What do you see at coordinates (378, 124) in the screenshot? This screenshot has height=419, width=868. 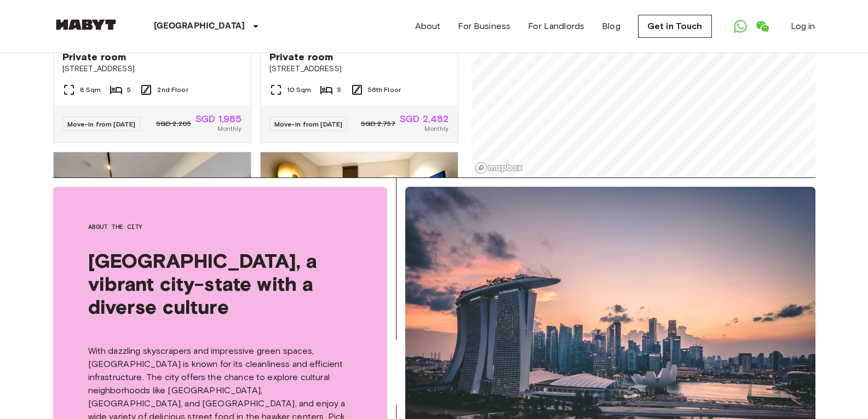 I see `span: SGD 2,757` at bounding box center [378, 124].